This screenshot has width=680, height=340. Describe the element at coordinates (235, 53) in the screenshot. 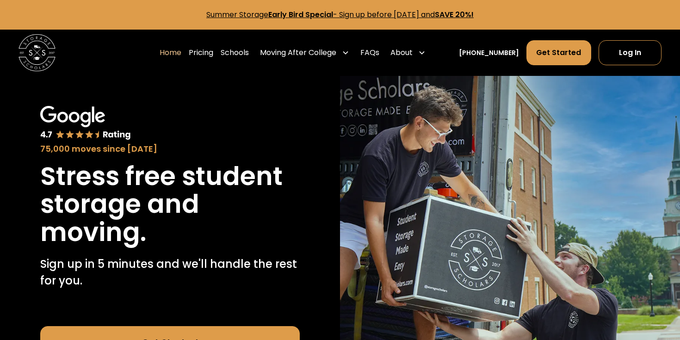

I see `a: Schools` at that location.